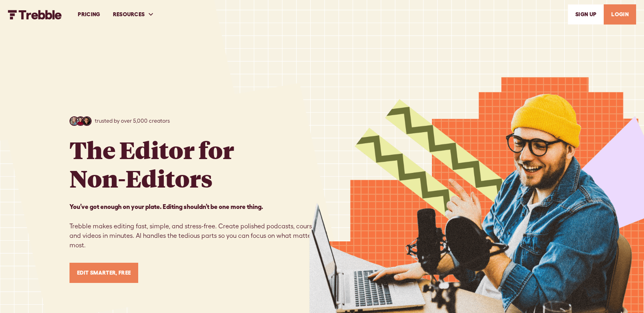 The width and height of the screenshot is (644, 313). What do you see at coordinates (132, 120) in the screenshot?
I see `p: trusted by over 5,000 creators` at bounding box center [132, 120].